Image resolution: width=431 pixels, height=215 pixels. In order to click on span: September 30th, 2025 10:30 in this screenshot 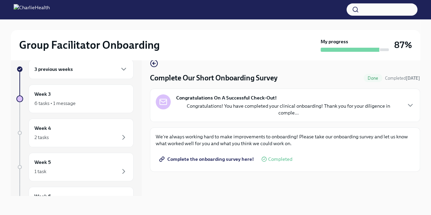, I will do `click(402, 78)`.